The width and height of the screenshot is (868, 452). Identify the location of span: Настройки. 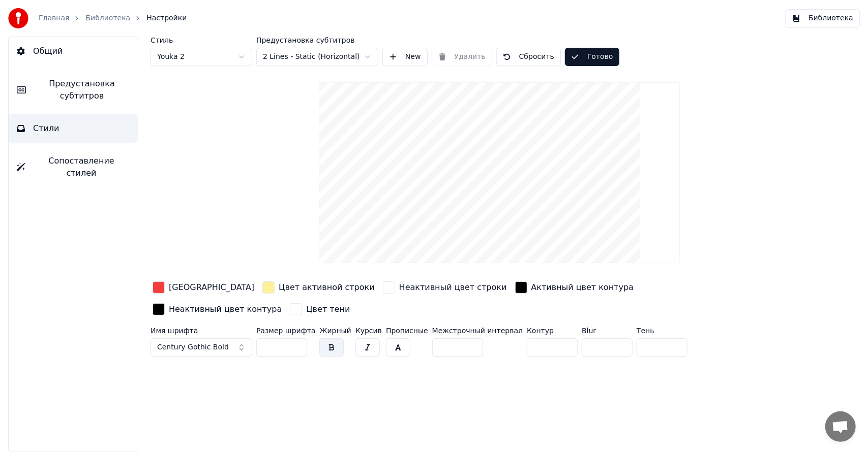
(166, 18).